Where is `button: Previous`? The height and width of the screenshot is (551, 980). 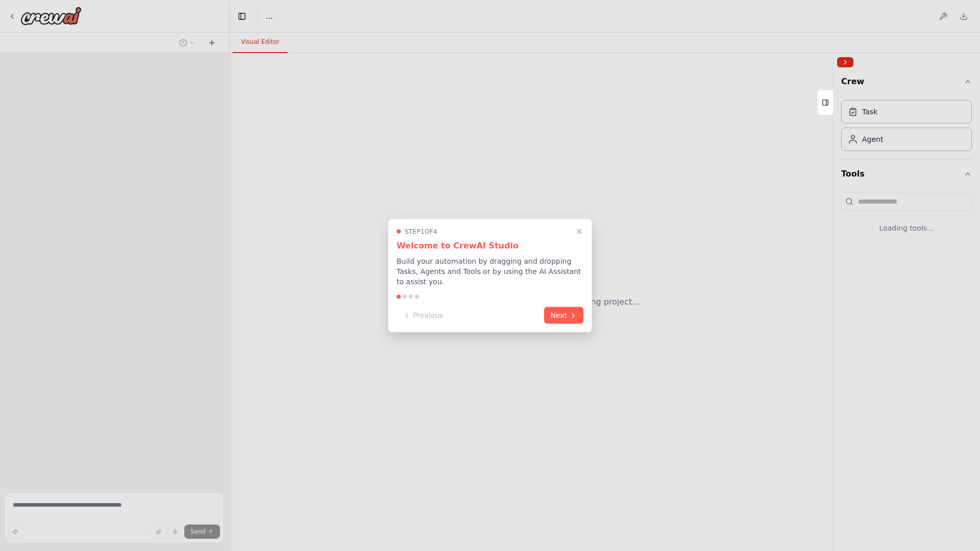 button: Previous is located at coordinates (422, 316).